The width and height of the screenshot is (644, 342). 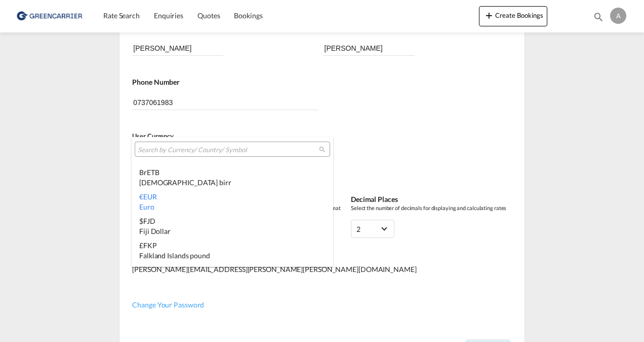 I want to click on input: Search by Currency/ Country/ Symbol, so click(x=228, y=149).